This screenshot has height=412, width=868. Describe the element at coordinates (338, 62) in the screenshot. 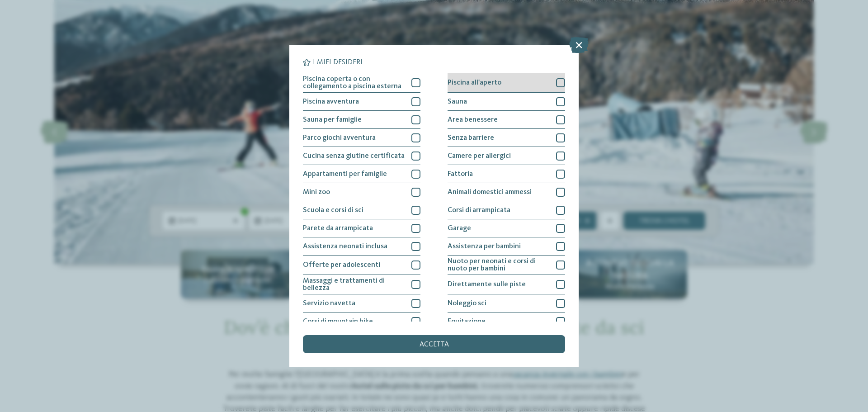

I see `span: I miei desideri` at that location.